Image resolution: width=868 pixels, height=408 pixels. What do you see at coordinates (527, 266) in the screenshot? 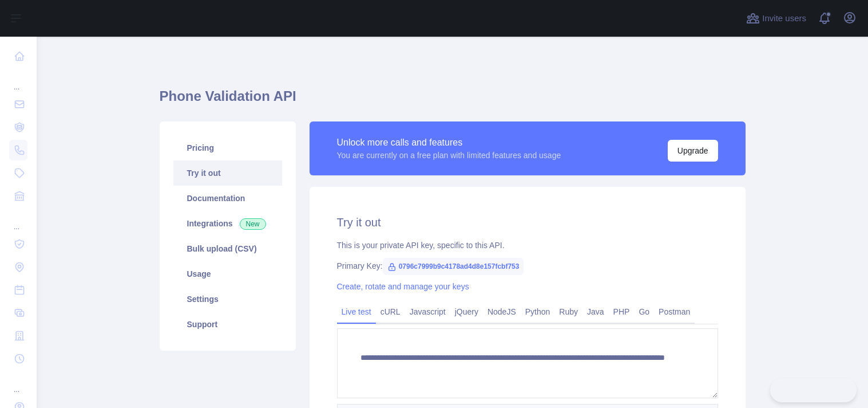
I see `div: Primary Key:` at bounding box center [527, 266].